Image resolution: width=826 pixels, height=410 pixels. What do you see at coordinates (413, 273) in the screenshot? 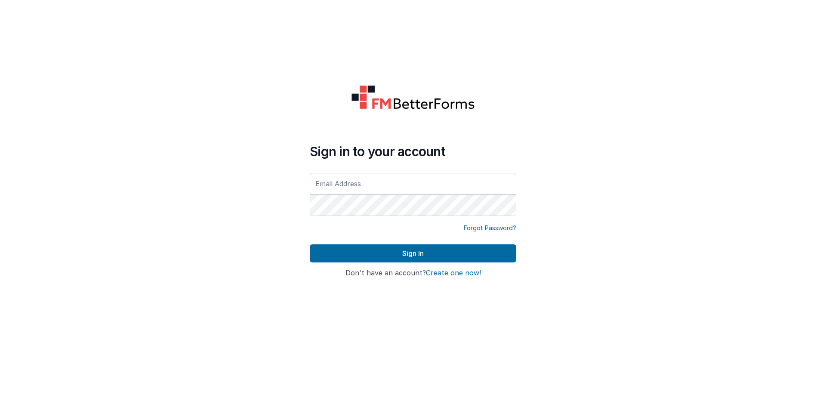
I see `h4: Don't have an account?` at bounding box center [413, 273].